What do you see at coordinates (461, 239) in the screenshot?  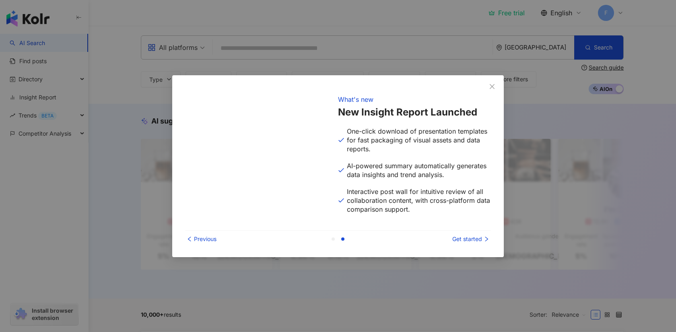 I see `div: Get started` at bounding box center [461, 239].